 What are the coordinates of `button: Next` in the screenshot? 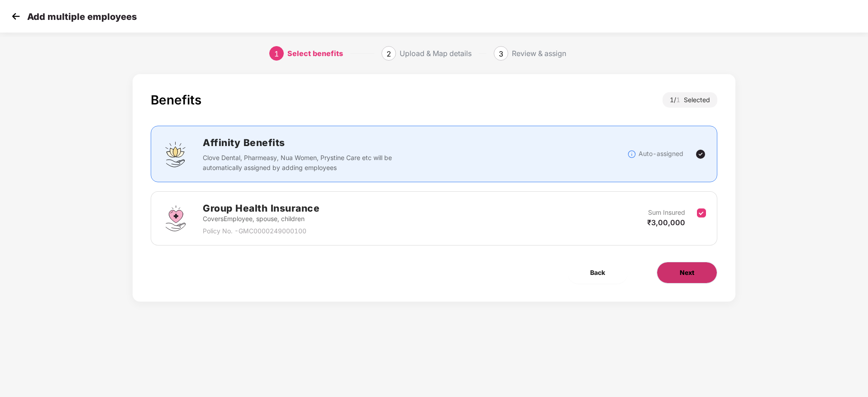 It's located at (687, 273).